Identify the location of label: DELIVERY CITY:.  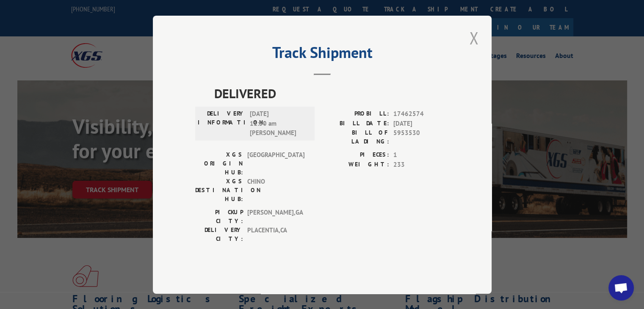
(219, 235).